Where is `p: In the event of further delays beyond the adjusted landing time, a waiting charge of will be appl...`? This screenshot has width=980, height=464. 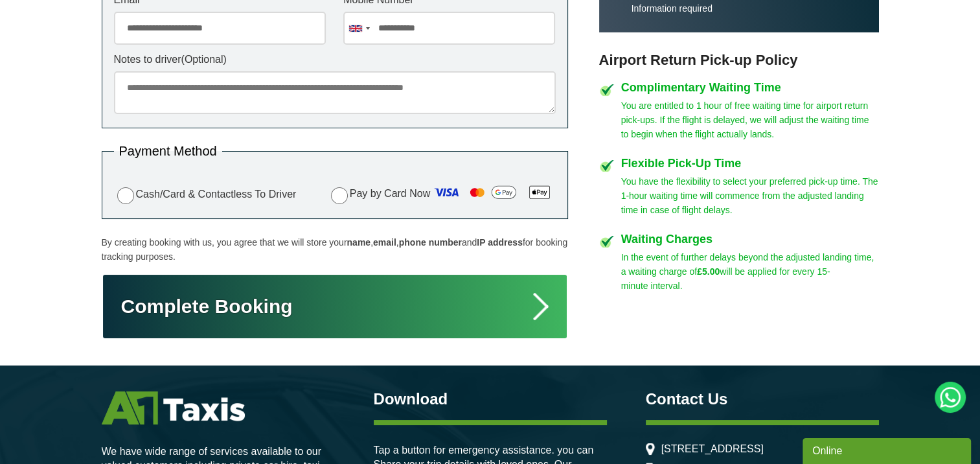 p: In the event of further delays beyond the adjusted landing time, a waiting charge of will be appl... is located at coordinates (750, 271).